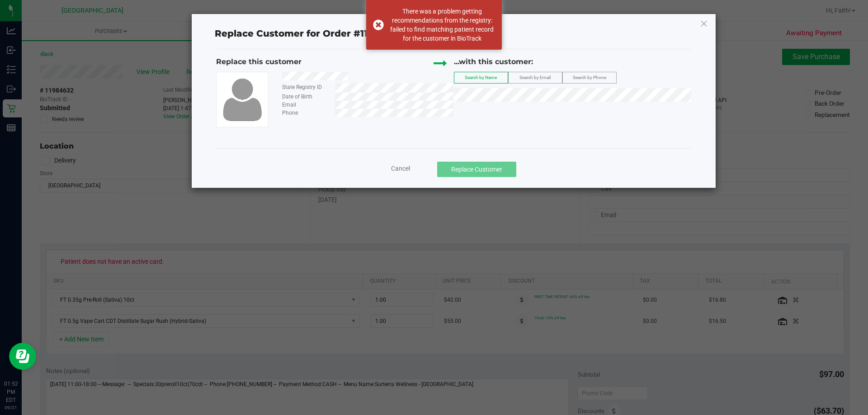  I want to click on span: ...with this customer:, so click(493, 62).